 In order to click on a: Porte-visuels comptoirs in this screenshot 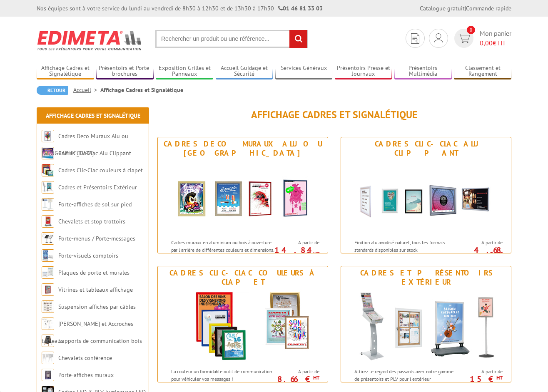, I will do `click(88, 255)`.